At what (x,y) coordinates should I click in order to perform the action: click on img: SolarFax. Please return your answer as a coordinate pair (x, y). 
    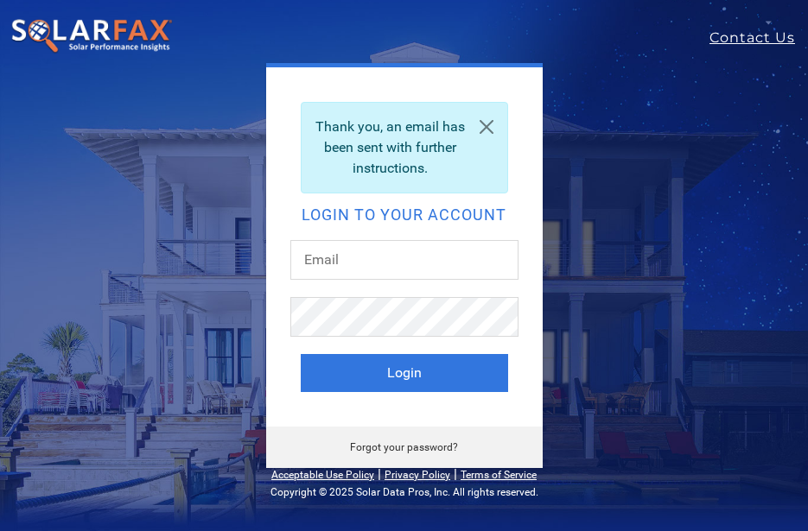
    Looking at the image, I should click on (92, 36).